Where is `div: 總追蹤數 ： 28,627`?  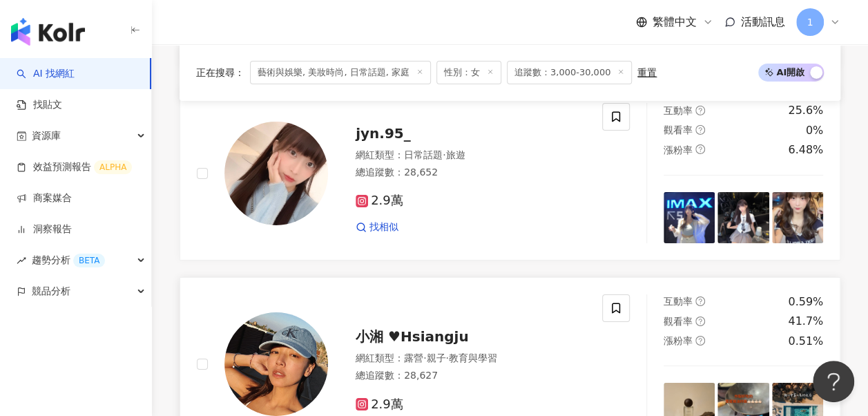 div: 總追蹤數 ： 28,627 is located at coordinates (470, 376).